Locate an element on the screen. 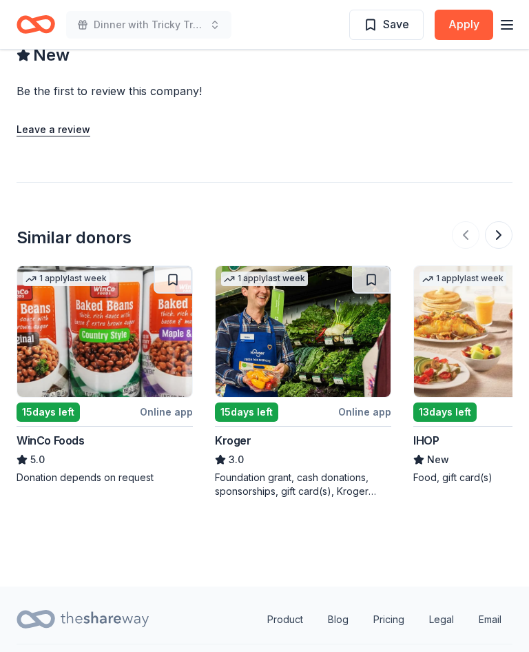  button: Save is located at coordinates (387, 25).